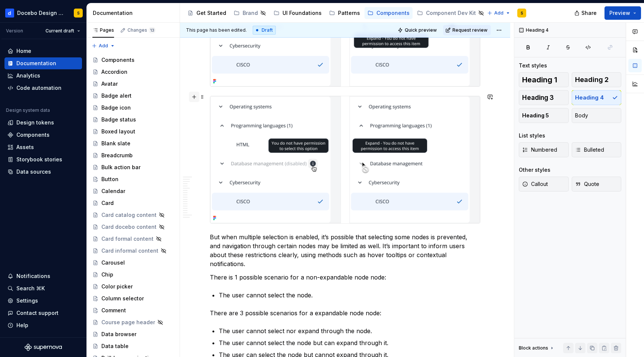 The width and height of the screenshot is (644, 357). Describe the element at coordinates (345, 250) in the screenshot. I see `p: But when multiple selection is enabled, it’s possible that selecting some nodes is prevented, and...` at that location.